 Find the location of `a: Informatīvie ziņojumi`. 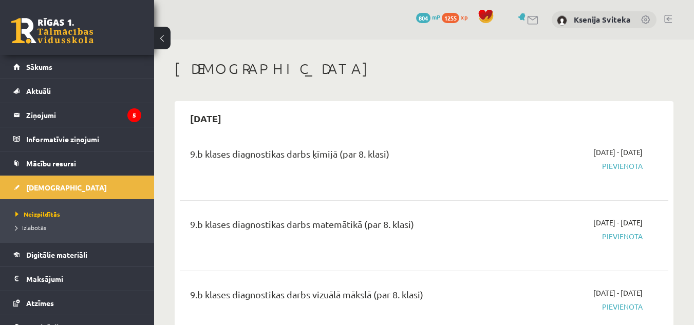

a: Informatīvie ziņojumi is located at coordinates (77, 139).